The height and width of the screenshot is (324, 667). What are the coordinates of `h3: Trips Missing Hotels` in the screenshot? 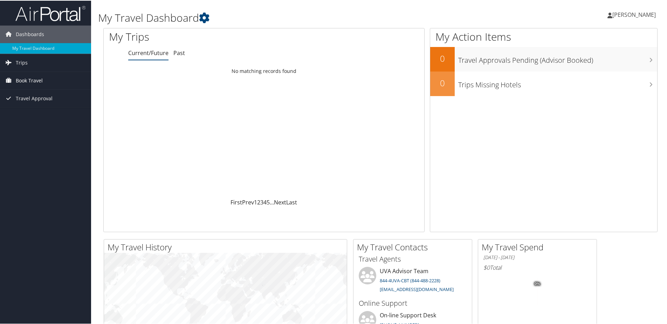 It's located at (558, 82).